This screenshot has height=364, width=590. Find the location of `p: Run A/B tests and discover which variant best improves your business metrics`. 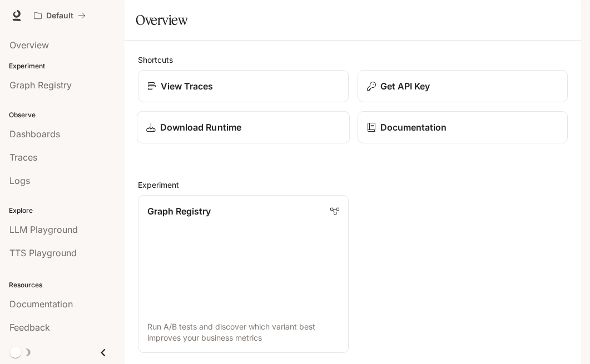

p: Run A/B tests and discover which variant best improves your business metrics is located at coordinates (243, 332).